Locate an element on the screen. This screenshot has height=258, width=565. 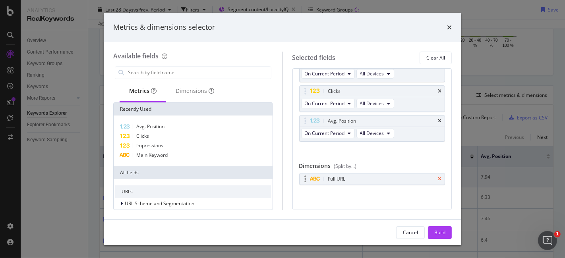
div: modal is located at coordinates (282, 129).